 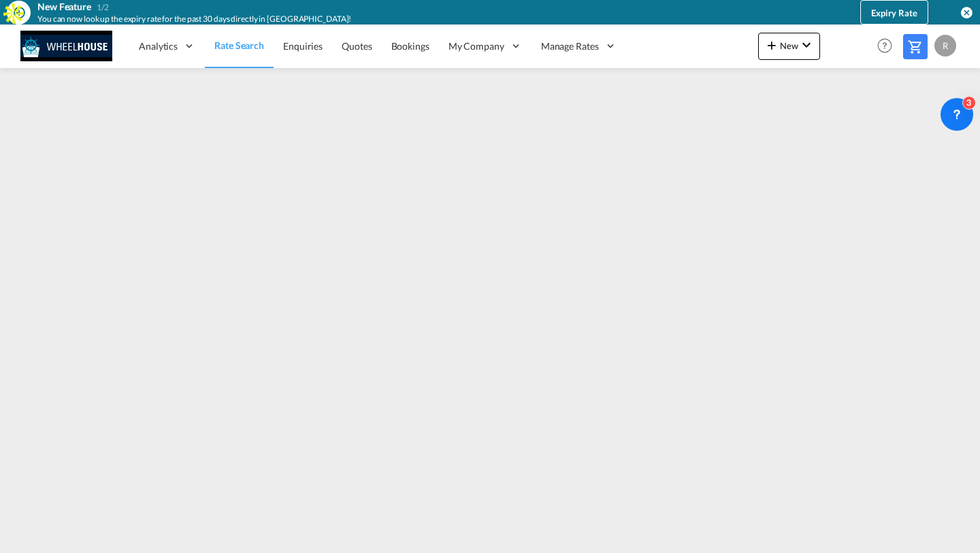 What do you see at coordinates (158, 47) in the screenshot?
I see `span: Analytics` at bounding box center [158, 47].